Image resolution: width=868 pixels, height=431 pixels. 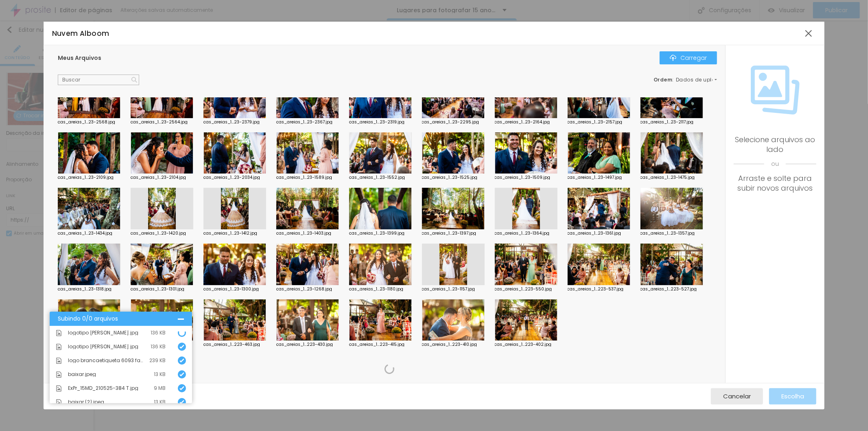 What do you see at coordinates (86, 122) in the screenshot?
I see `font: cas_areias_1...23-2568.jpg` at bounding box center [86, 122].